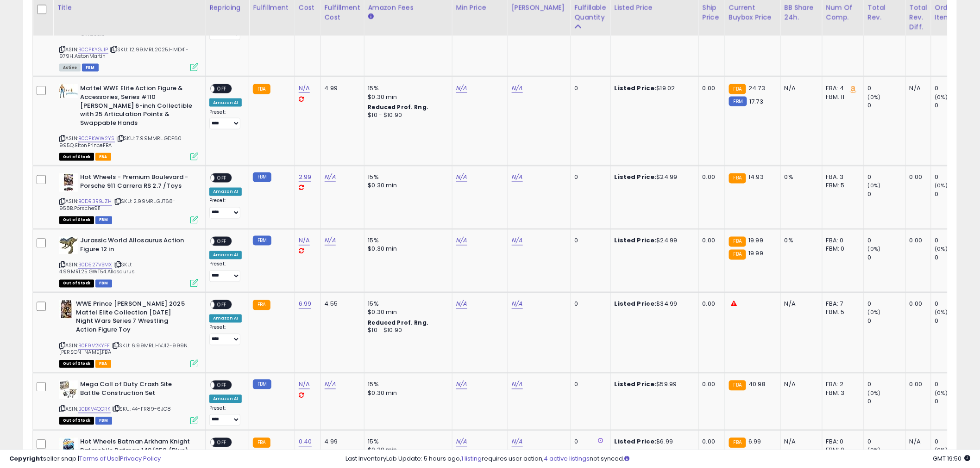 This screenshot has width=980, height=468. Describe the element at coordinates (408, 8) in the screenshot. I see `div: Amazon Fees` at that location.